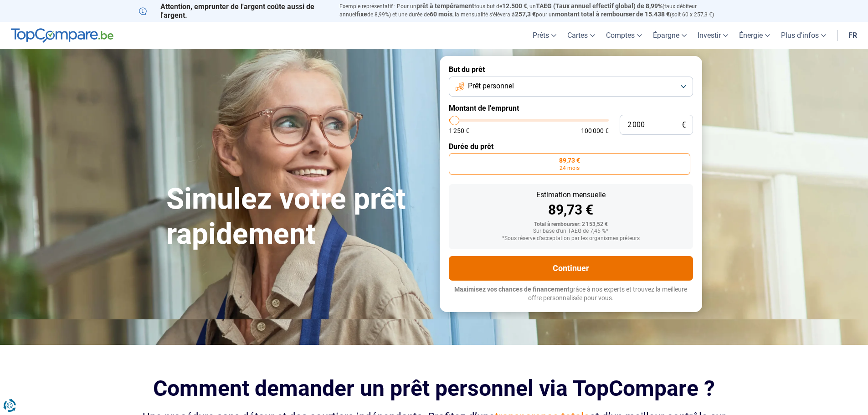 This screenshot has height=415, width=868. I want to click on a: fr, so click(852, 35).